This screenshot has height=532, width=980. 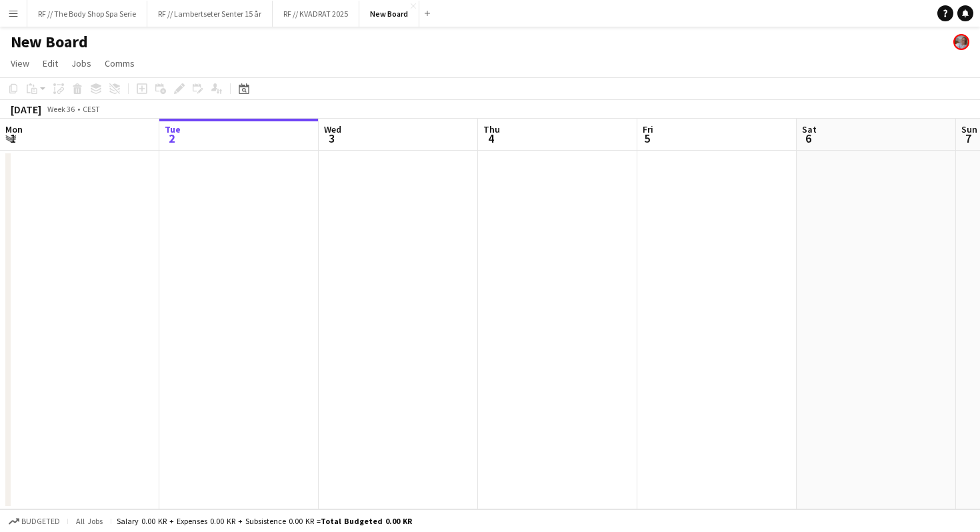 What do you see at coordinates (81, 63) in the screenshot?
I see `a: Jobs` at bounding box center [81, 63].